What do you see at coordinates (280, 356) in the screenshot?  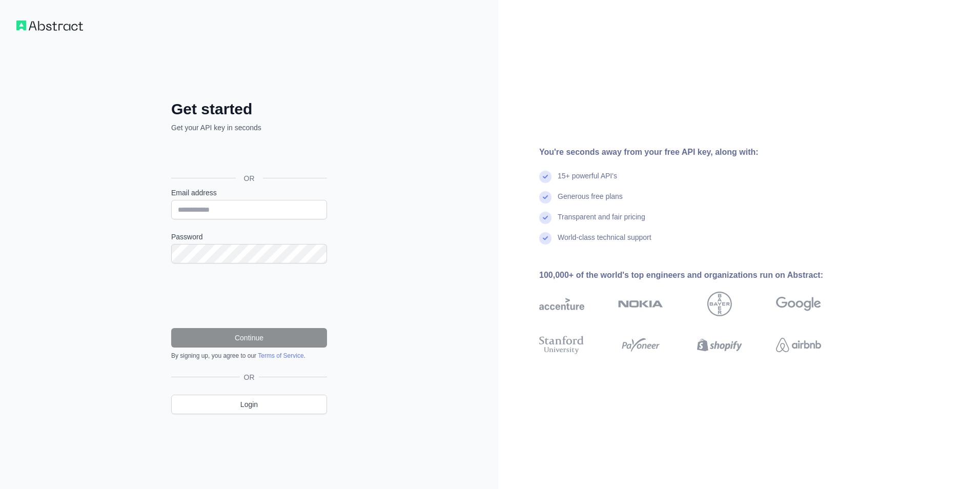 I see `a: Terms of Service` at bounding box center [280, 356].